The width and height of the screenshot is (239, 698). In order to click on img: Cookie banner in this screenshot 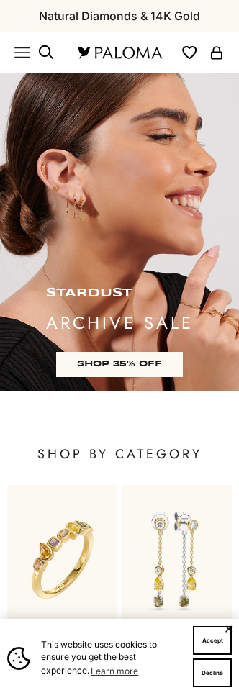, I will do `click(19, 658)`.